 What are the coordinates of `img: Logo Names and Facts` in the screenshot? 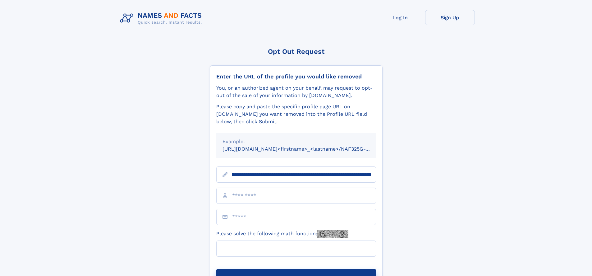 It's located at (162, 18).